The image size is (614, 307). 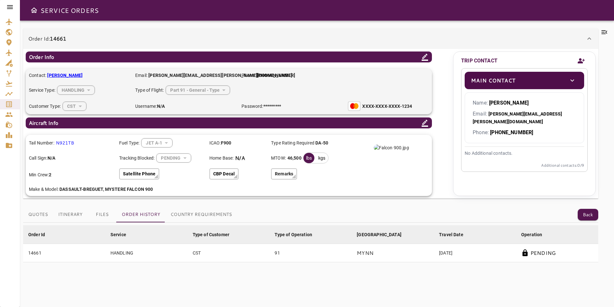 I want to click on div: Fuel Type:, so click(x=162, y=143).